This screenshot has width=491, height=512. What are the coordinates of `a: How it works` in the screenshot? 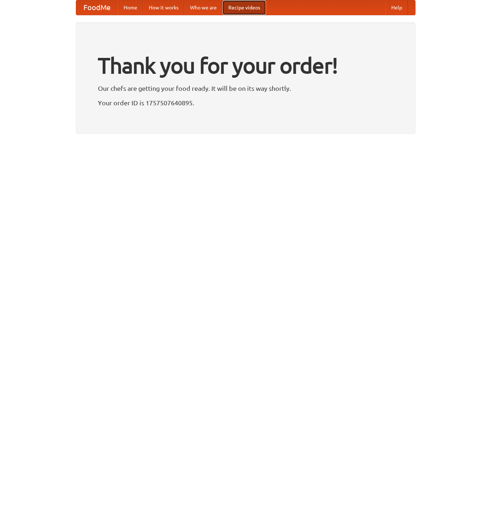 It's located at (164, 8).